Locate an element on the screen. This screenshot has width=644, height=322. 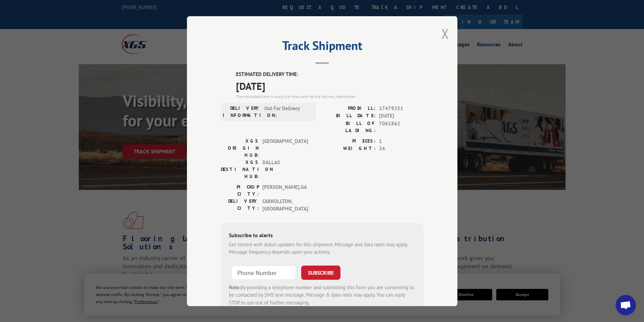
input: Phone Number is located at coordinates (264, 272).